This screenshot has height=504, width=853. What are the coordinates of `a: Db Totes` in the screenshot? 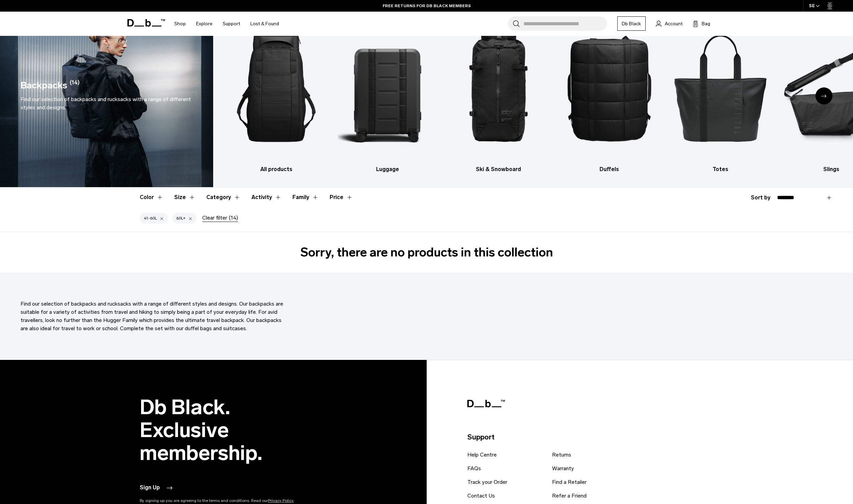 It's located at (721, 93).